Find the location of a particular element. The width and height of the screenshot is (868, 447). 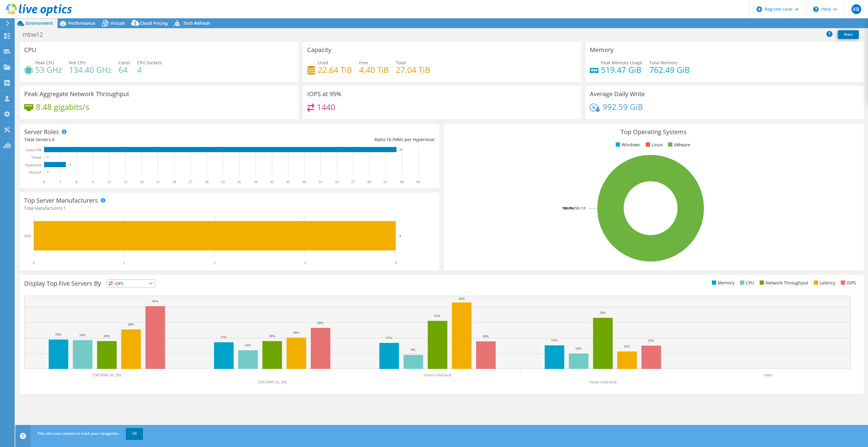

h4: 8.48 gigabits/s is located at coordinates (62, 107).